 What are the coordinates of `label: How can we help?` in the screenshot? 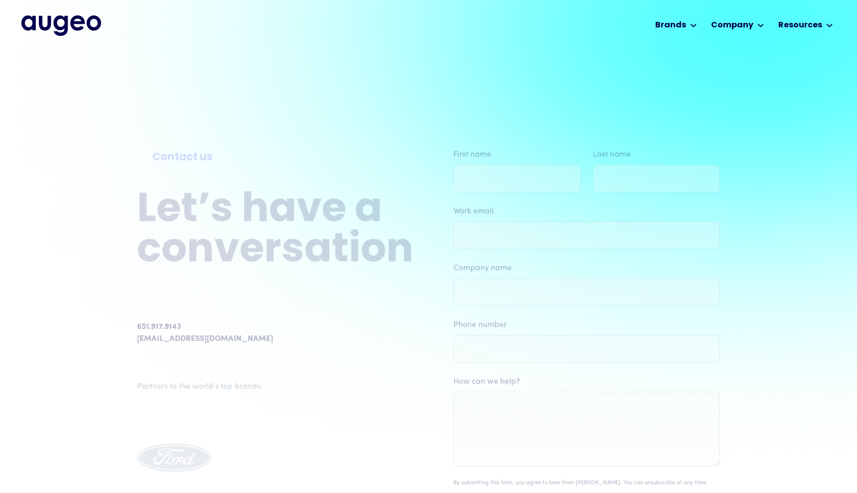 It's located at (587, 382).